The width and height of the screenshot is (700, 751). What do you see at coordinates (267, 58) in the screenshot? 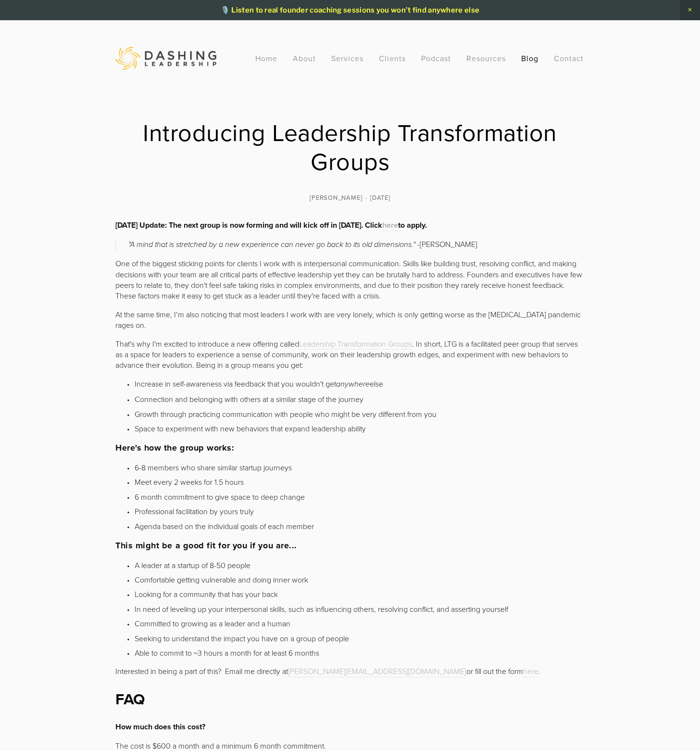
I see `a: Home` at bounding box center [267, 58].